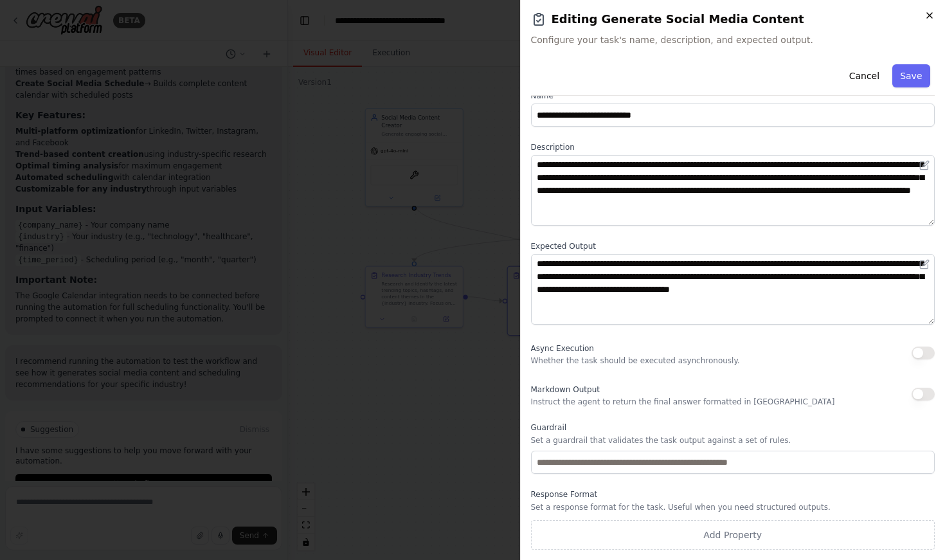 The image size is (945, 560). Describe the element at coordinates (733, 440) in the screenshot. I see `p: Set a guardrail that validates the task output against a set of rules.` at that location.